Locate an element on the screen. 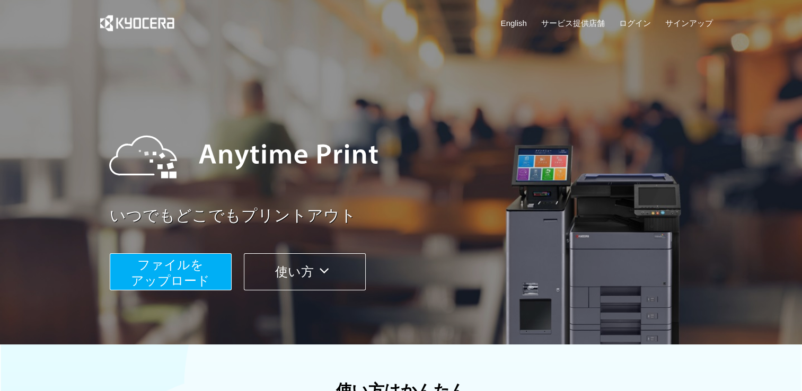  span: ファイルを ​​アップロード is located at coordinates (170, 272).